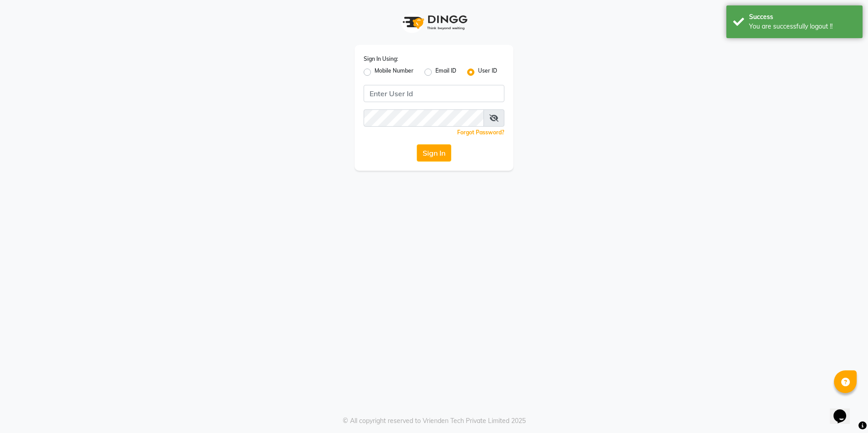  Describe the element at coordinates (802, 26) in the screenshot. I see `div: You are successfully logout !!` at that location.